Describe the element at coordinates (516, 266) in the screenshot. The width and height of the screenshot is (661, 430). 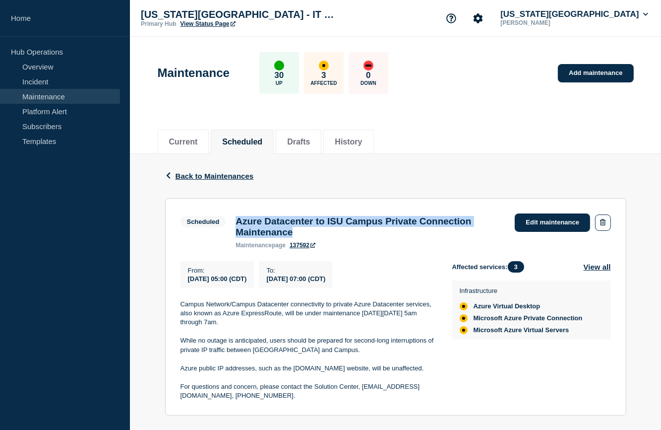
I see `span: 3` at that location.